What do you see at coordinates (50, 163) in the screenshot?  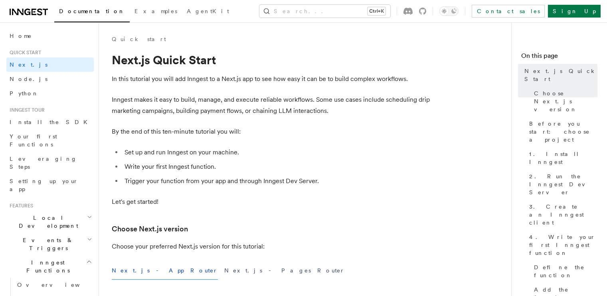 I see `a: Leveraging Steps` at bounding box center [50, 163].